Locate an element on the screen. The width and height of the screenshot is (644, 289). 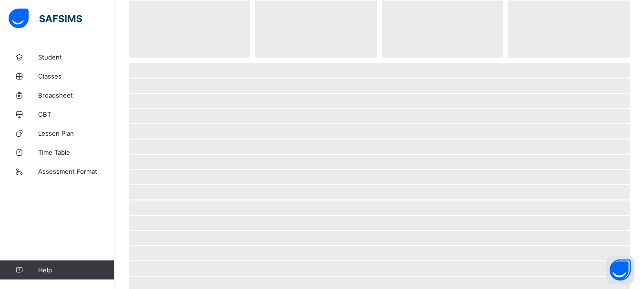
span: Help is located at coordinates (76, 270).